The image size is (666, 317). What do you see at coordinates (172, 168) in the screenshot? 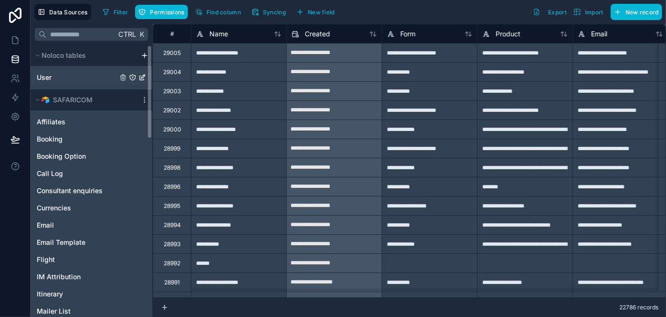
I see `div: 28998` at bounding box center [172, 168].